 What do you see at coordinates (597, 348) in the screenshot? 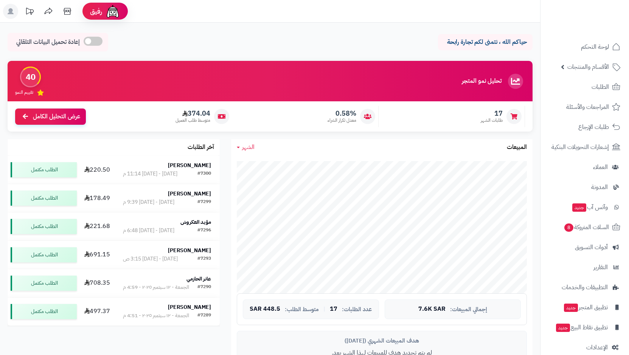
I see `span: الإعدادات` at bounding box center [597, 348].